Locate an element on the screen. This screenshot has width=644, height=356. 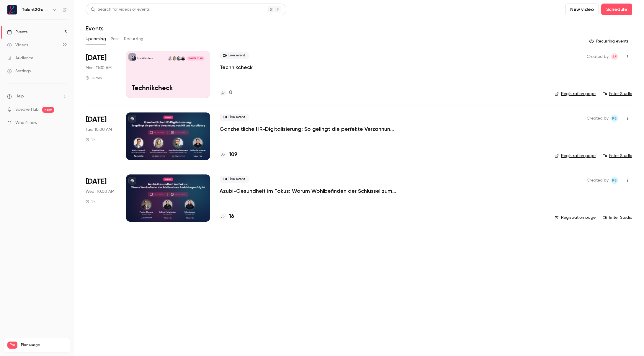
span: SF is located at coordinates (615, 57).